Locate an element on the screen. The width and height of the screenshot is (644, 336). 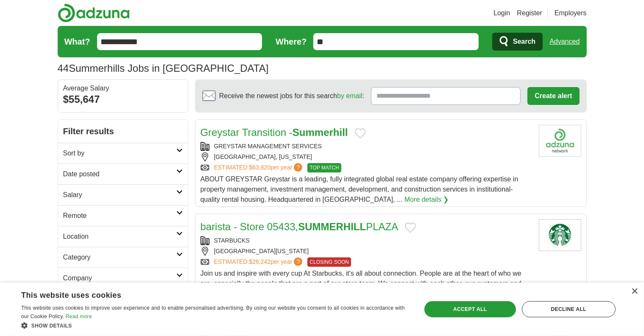
a: More details ❯ is located at coordinates (426, 199).